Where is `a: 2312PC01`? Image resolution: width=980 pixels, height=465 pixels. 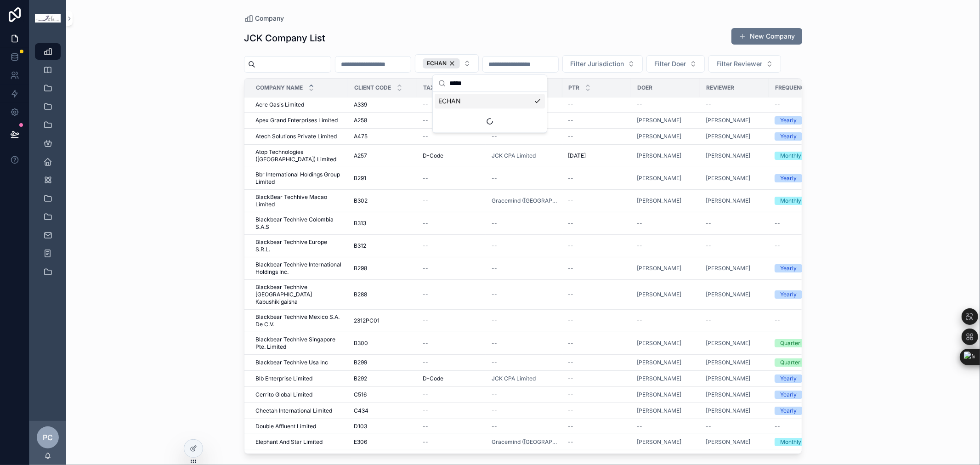
a: 2312PC01 is located at coordinates (382, 321).